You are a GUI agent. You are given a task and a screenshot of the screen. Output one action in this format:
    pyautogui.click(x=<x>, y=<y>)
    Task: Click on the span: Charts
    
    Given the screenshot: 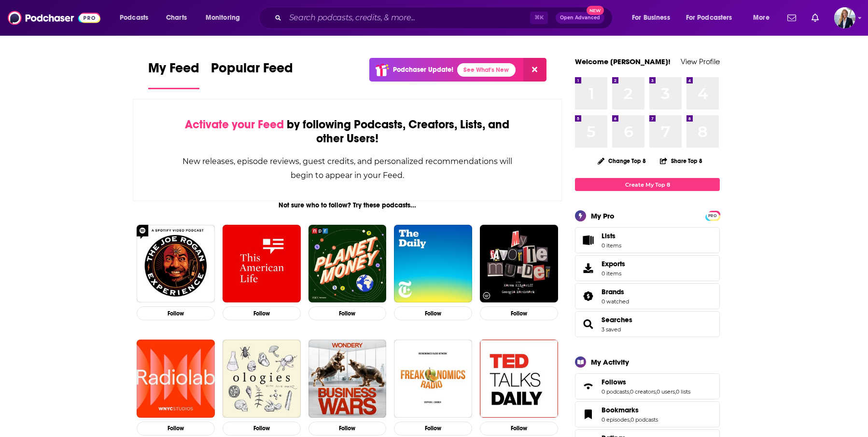 What is the action you would take?
    pyautogui.click(x=176, y=18)
    